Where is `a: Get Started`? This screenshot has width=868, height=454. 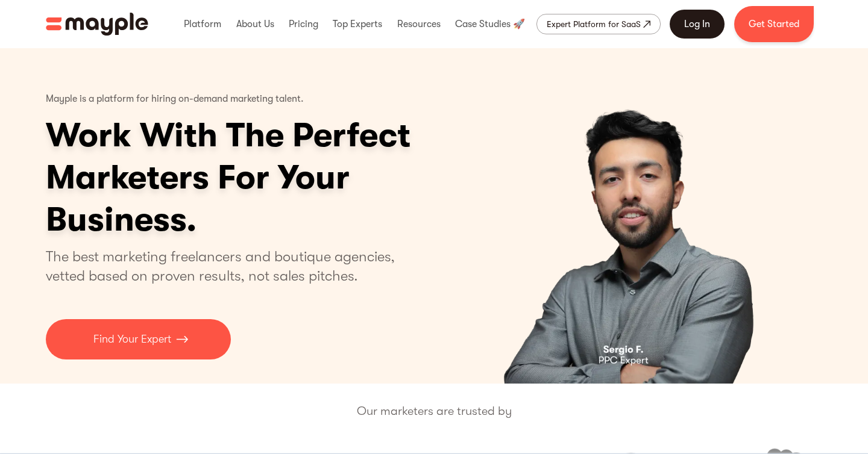 a: Get Started is located at coordinates (774, 24).